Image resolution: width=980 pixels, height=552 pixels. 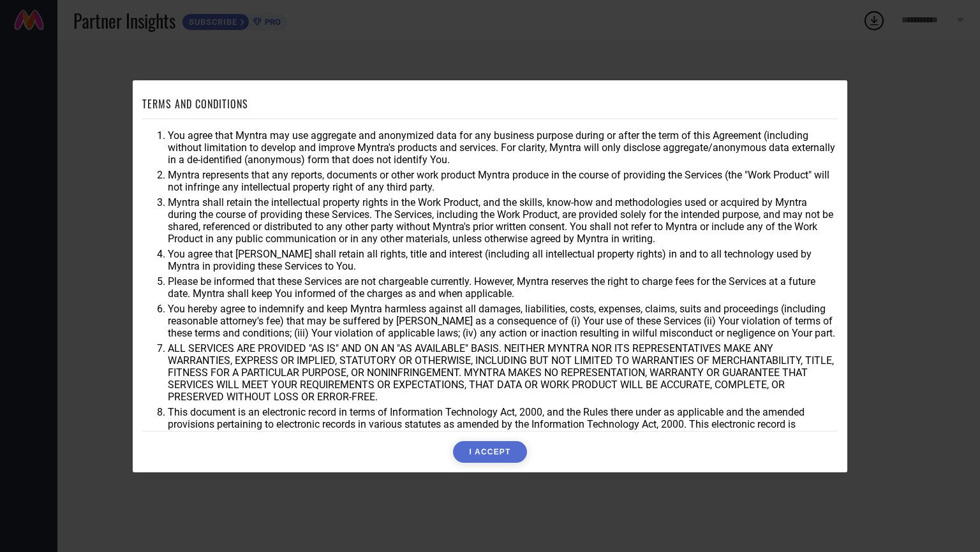 What do you see at coordinates (502, 373) in the screenshot?
I see `li: ALL SERVICES ARE PROVIDED "AS IS" AND ON AN "AS AVAILABLE" BASIS. NEITHER MYNTRA NOR ITS REPRESEN...` at bounding box center [502, 373].